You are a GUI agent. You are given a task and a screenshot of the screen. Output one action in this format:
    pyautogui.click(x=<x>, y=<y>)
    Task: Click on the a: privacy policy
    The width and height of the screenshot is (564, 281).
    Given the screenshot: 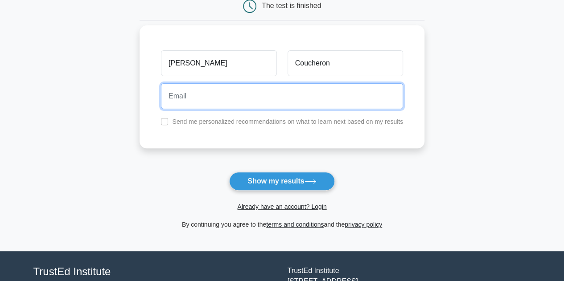 What is the action you would take?
    pyautogui.click(x=363, y=225)
    